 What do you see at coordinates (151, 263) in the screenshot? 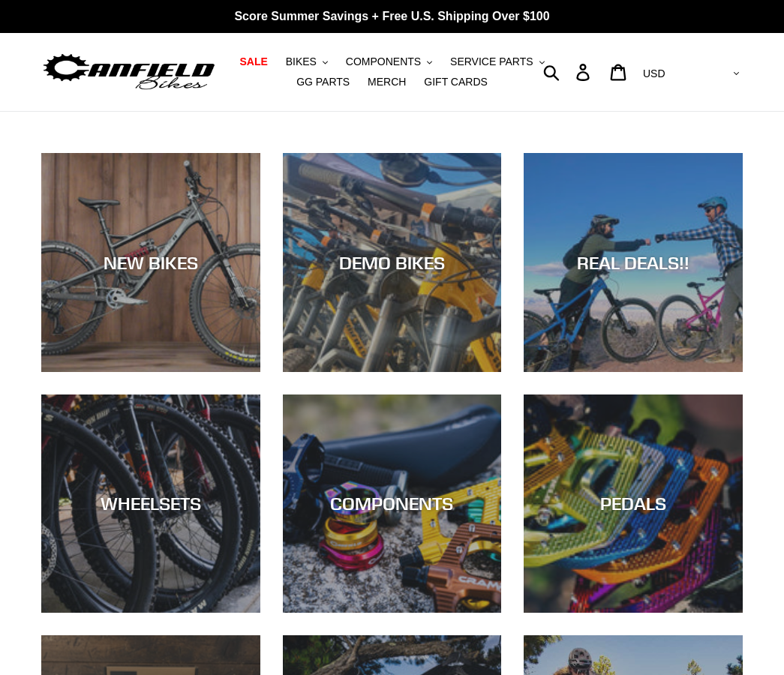
I see `a: NEW BIKES` at bounding box center [151, 263].